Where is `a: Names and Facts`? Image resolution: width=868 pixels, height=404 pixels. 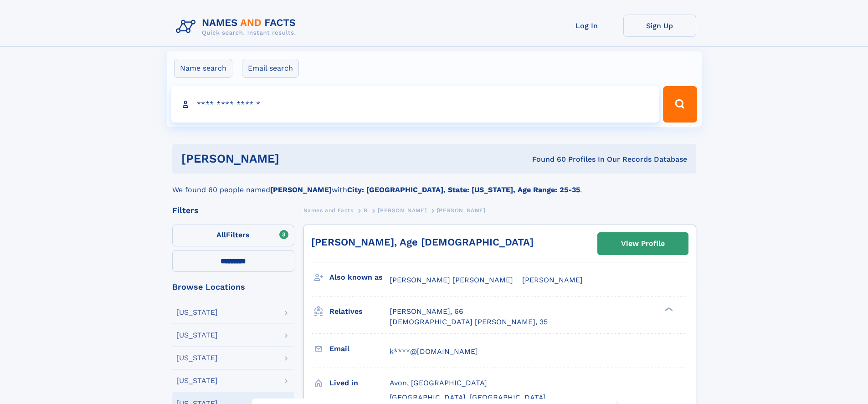
a: Names and Facts is located at coordinates (329, 210).